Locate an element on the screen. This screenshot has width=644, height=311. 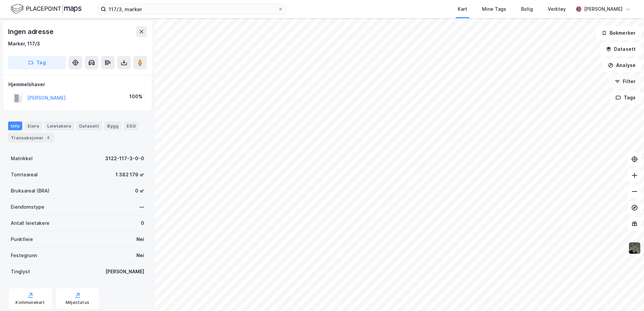
div: Festegrunn is located at coordinates (24, 255).